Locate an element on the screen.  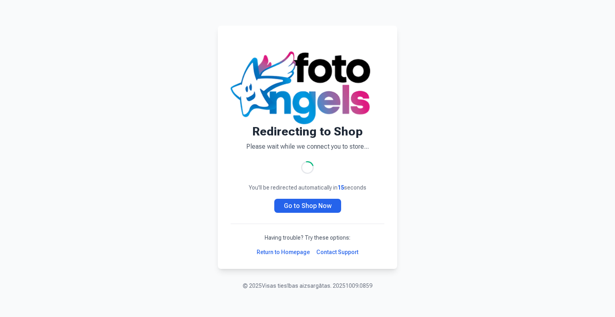
p: Please wait while we connect you to store... is located at coordinates (308, 147).